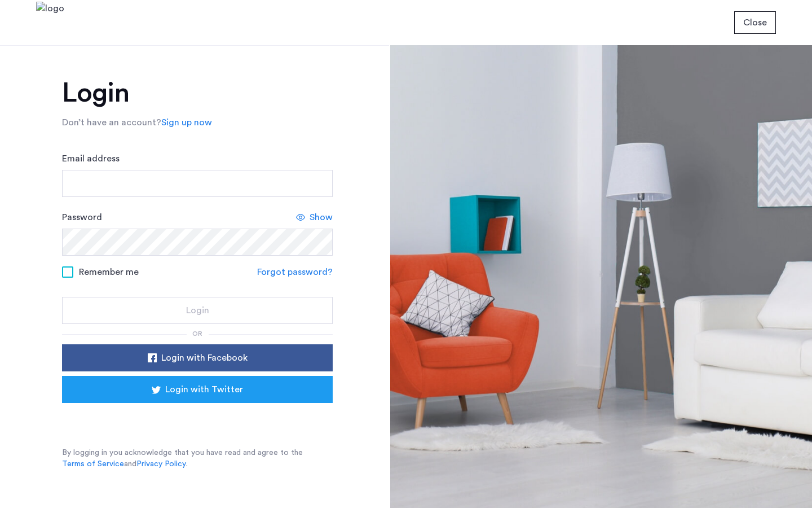 The image size is (812, 508). I want to click on span: Login with Twitter, so click(204, 390).